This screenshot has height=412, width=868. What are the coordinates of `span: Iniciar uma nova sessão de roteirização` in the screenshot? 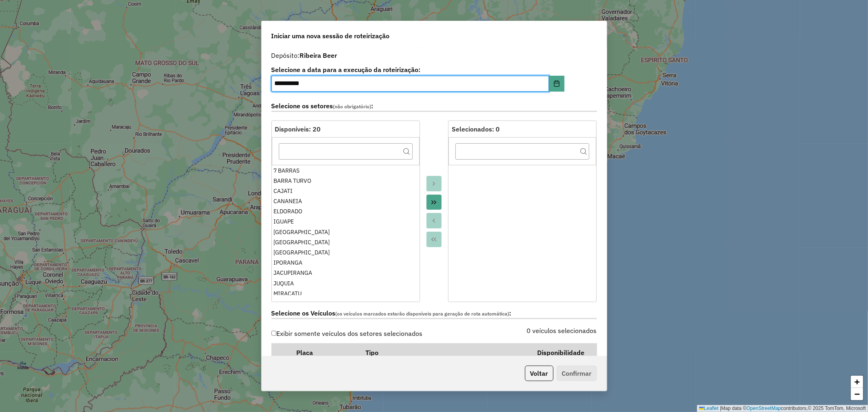 It's located at (330, 36).